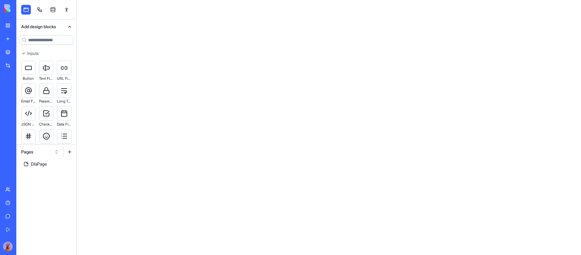 This screenshot has height=255, width=581. Describe the element at coordinates (46, 124) in the screenshot. I see `div: Checkbox` at that location.